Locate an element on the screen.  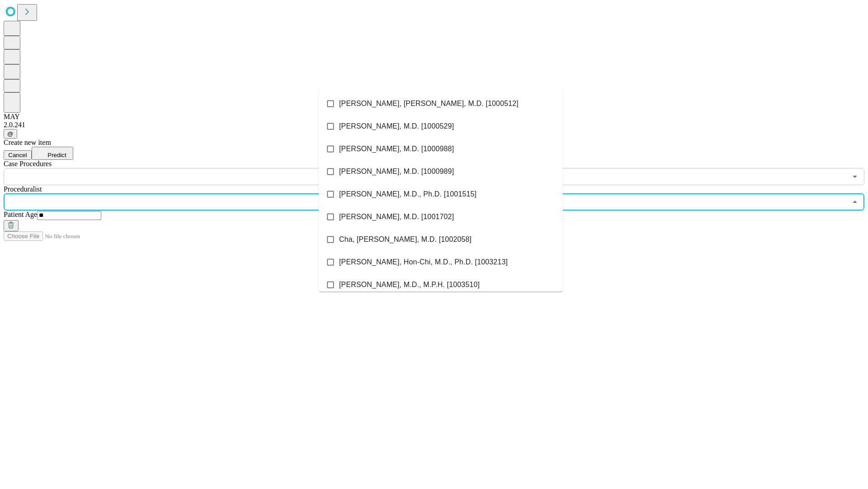
div: 2.0.241 is located at coordinates (434, 125).